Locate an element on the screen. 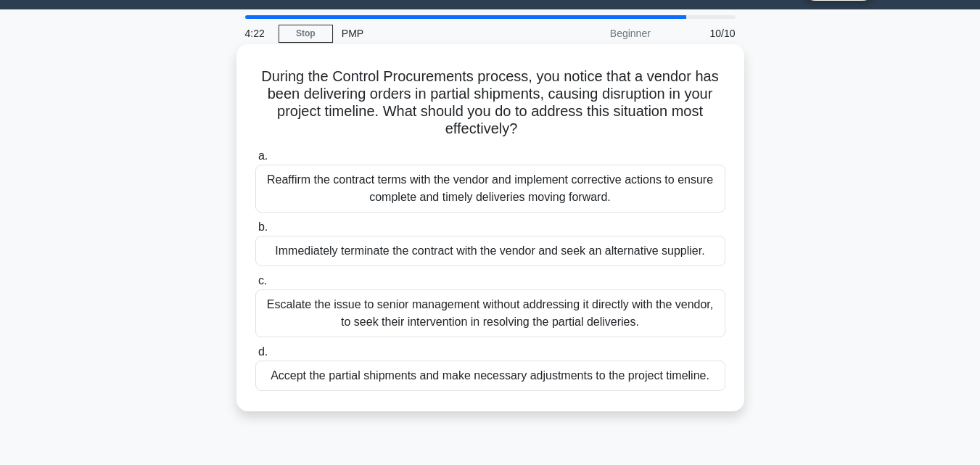 The width and height of the screenshot is (980, 465). span: c. is located at coordinates (263, 280).